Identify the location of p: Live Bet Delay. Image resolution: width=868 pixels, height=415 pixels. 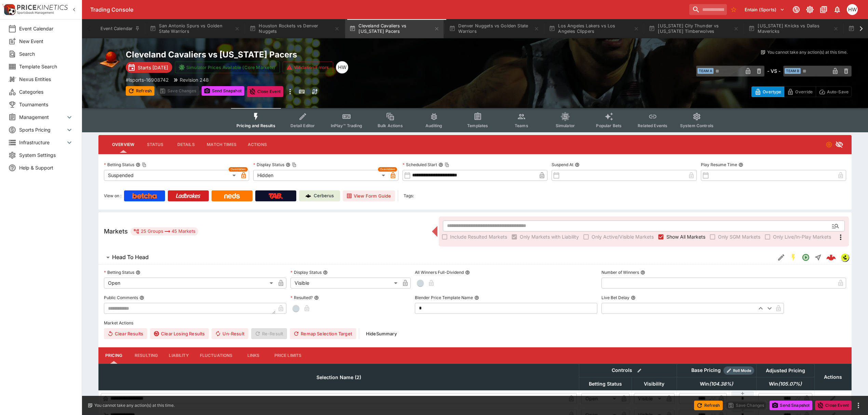
(615, 298).